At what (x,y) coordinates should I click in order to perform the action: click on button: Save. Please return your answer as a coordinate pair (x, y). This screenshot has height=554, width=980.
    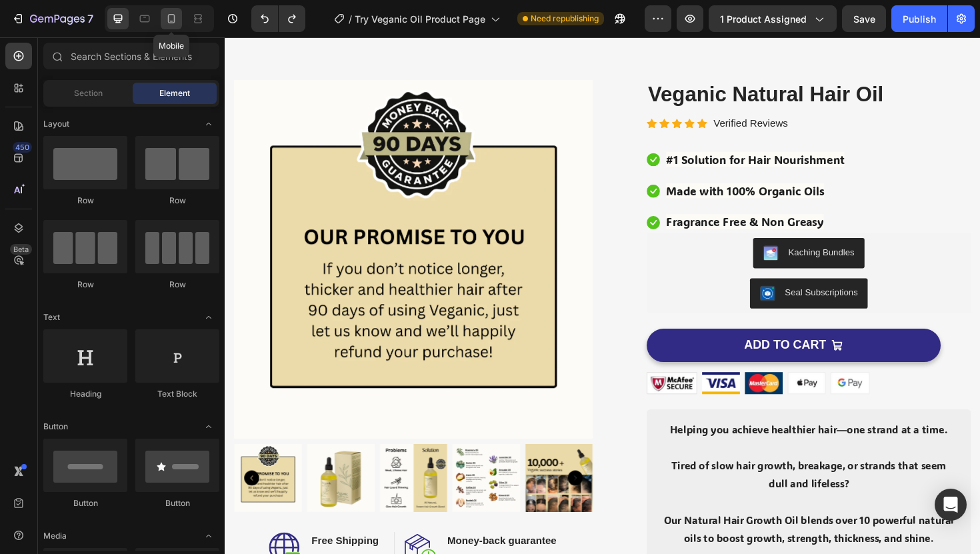
    Looking at the image, I should click on (864, 19).